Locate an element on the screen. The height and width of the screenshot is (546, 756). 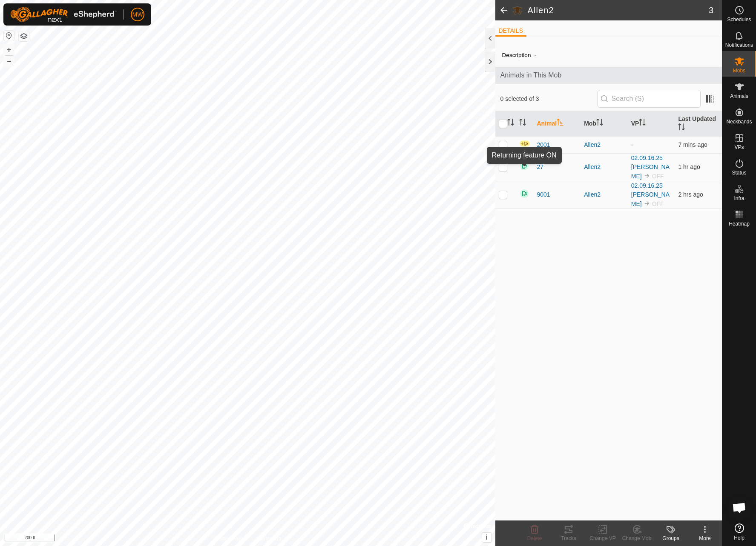
span: i is located at coordinates (487, 537).